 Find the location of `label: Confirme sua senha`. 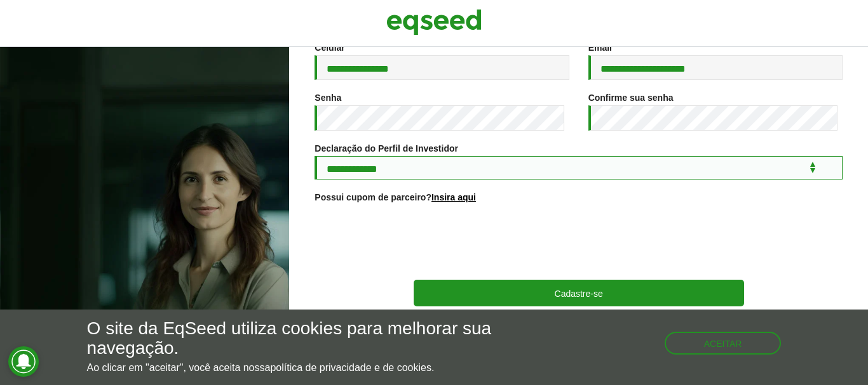

label: Confirme sua senha is located at coordinates (631, 98).